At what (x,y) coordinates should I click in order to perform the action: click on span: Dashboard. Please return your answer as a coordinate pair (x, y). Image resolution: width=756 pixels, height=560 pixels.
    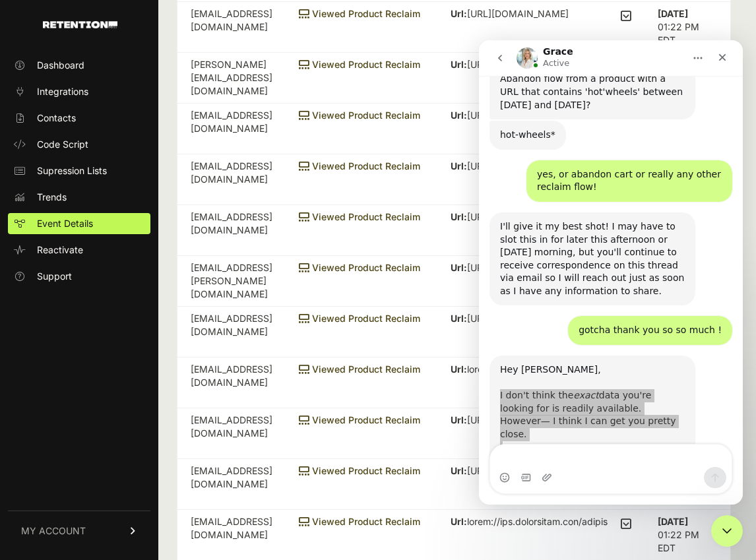
    Looking at the image, I should click on (61, 66).